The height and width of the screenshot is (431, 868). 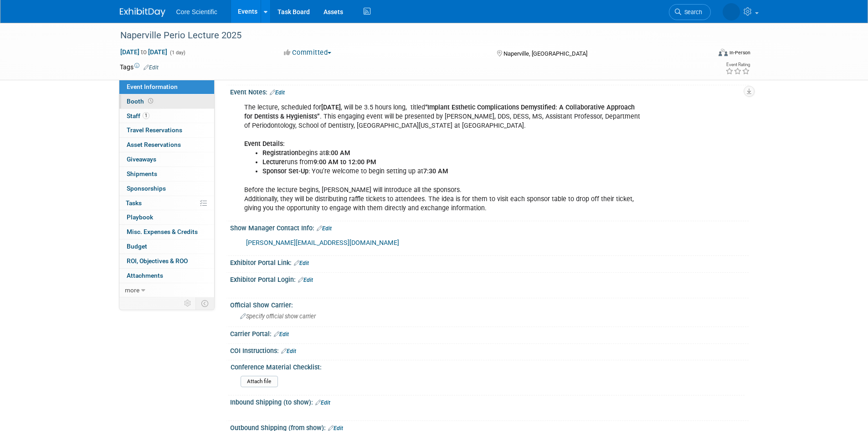 What do you see at coordinates (490, 304) in the screenshot?
I see `div: Official Show Carrier:` at bounding box center [490, 304].